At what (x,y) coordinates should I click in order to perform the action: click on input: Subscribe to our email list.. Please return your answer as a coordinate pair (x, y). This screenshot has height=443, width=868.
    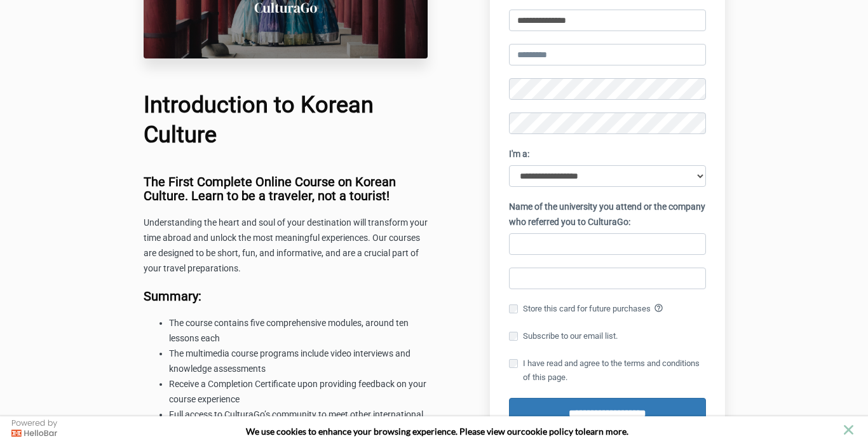
    Looking at the image, I should click on (513, 337).